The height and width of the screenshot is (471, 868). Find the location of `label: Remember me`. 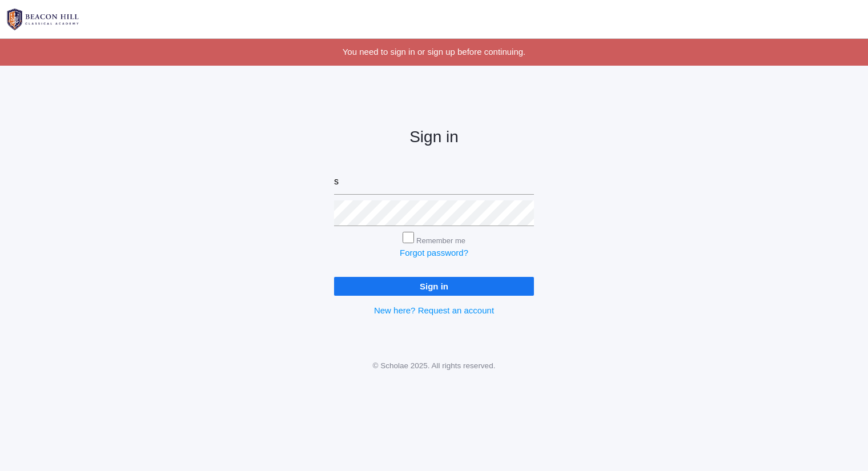

label: Remember me is located at coordinates (441, 240).